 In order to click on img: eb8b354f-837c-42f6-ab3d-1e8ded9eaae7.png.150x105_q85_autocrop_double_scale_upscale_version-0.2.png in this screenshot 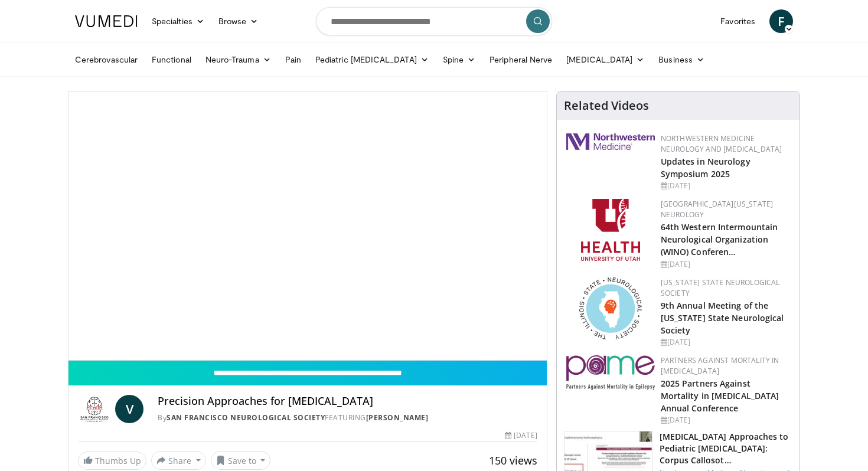, I will do `click(611, 372)`.